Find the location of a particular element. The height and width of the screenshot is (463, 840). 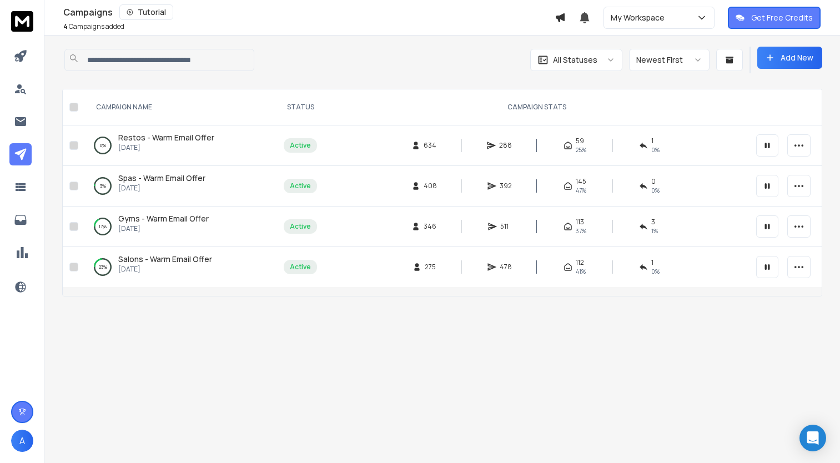

span: 392 is located at coordinates (506, 186).